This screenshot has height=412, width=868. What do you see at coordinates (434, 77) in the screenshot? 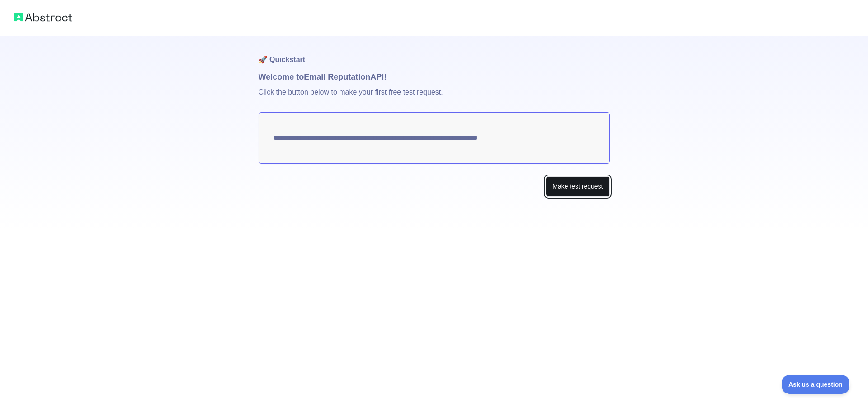
I see `h1: Welcome to Email Reputation API!` at bounding box center [434, 77].